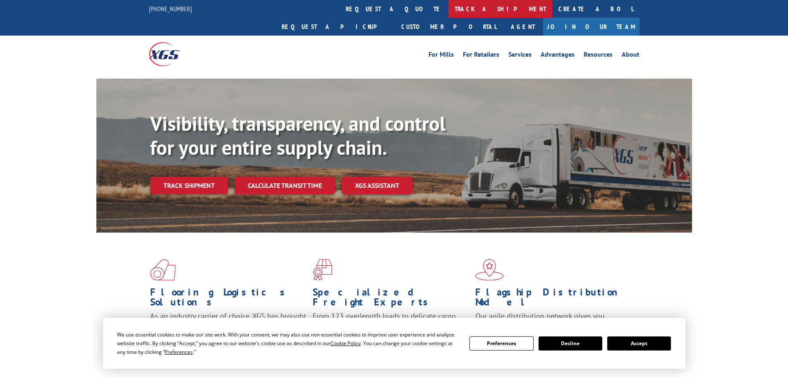 This screenshot has height=377, width=788. Describe the element at coordinates (394, 343) in the screenshot. I see `div: Cookie Consent Prompt` at that location.